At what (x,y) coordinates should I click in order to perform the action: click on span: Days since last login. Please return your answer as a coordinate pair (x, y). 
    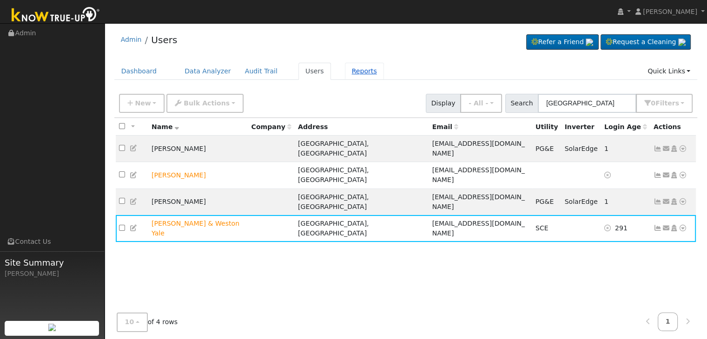
    Looking at the image, I should click on (625, 127).